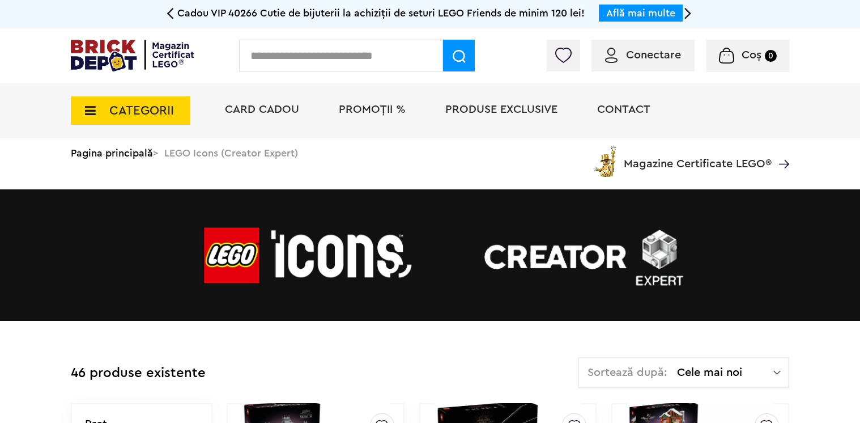  What do you see at coordinates (627, 372) in the screenshot?
I see `span: Sortează după:` at bounding box center [627, 372].